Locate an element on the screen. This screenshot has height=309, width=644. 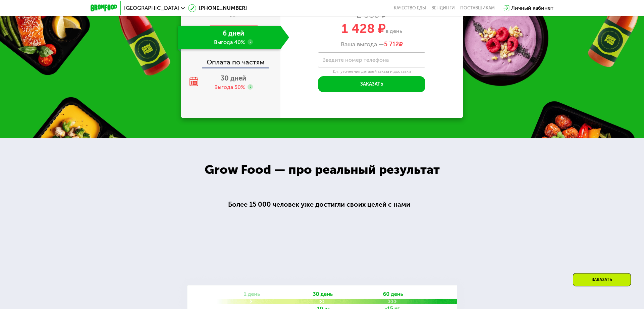
div: Для уточнения деталей заказа и доставки is located at coordinates (372, 72).